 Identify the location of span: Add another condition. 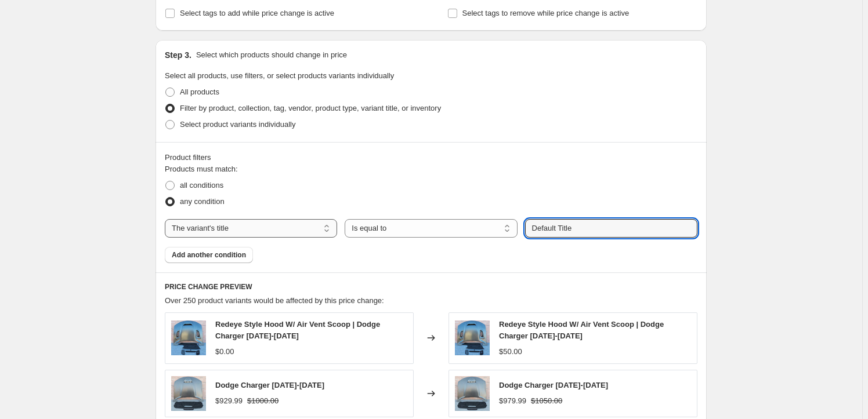
(209, 255).